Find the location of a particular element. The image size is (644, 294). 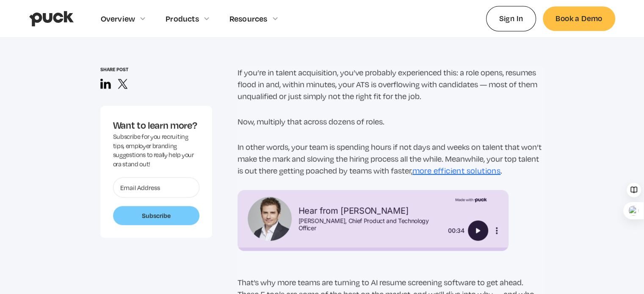

button: Play is located at coordinates (478, 231).